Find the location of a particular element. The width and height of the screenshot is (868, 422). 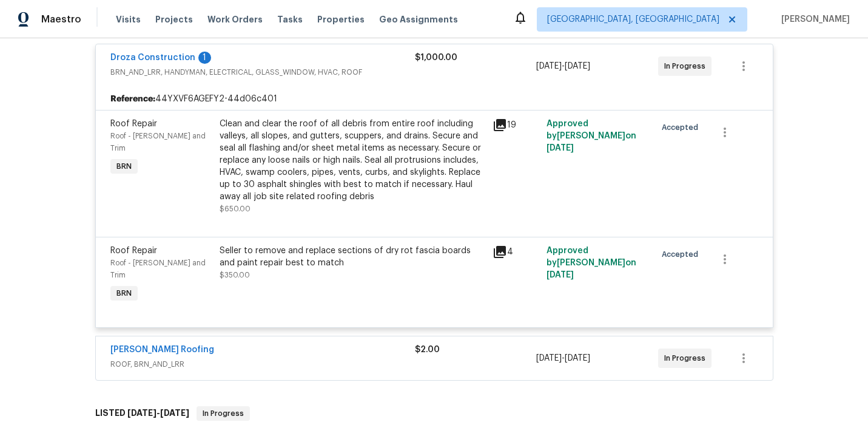

span: Tasks is located at coordinates (290, 19).